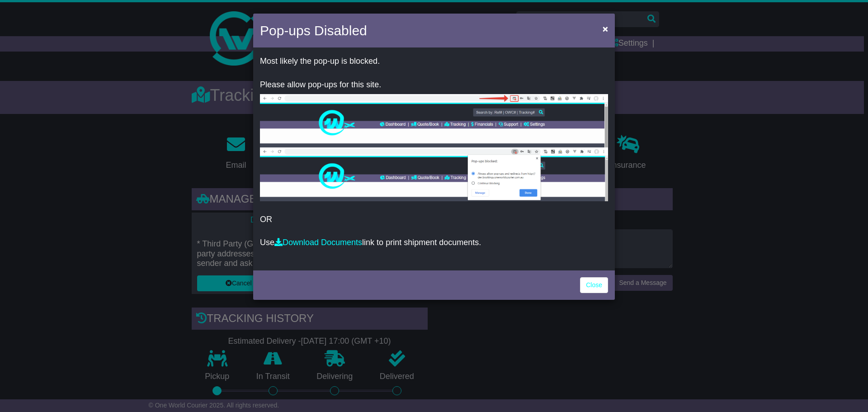  I want to click on p: Most likely the pop-up is blocked., so click(434, 61).